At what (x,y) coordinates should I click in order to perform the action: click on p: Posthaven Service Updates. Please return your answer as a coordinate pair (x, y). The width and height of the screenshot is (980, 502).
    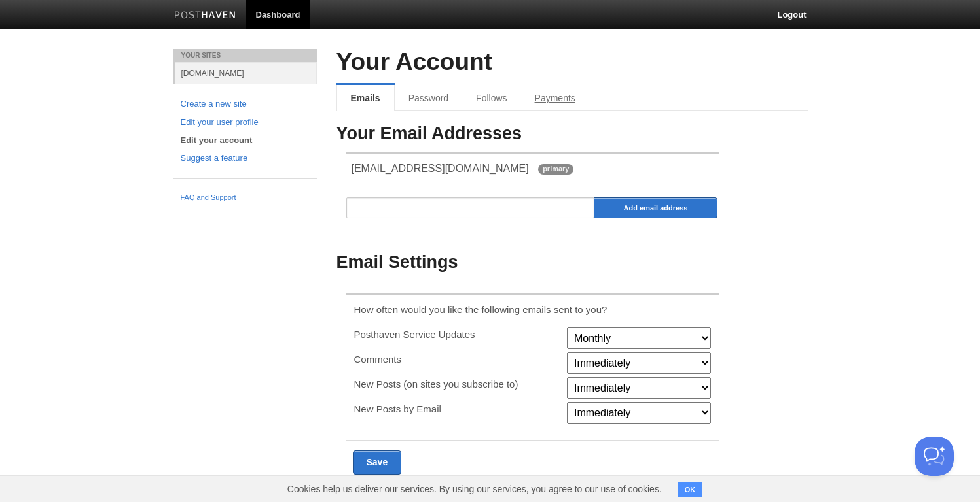
    Looking at the image, I should click on (456, 334).